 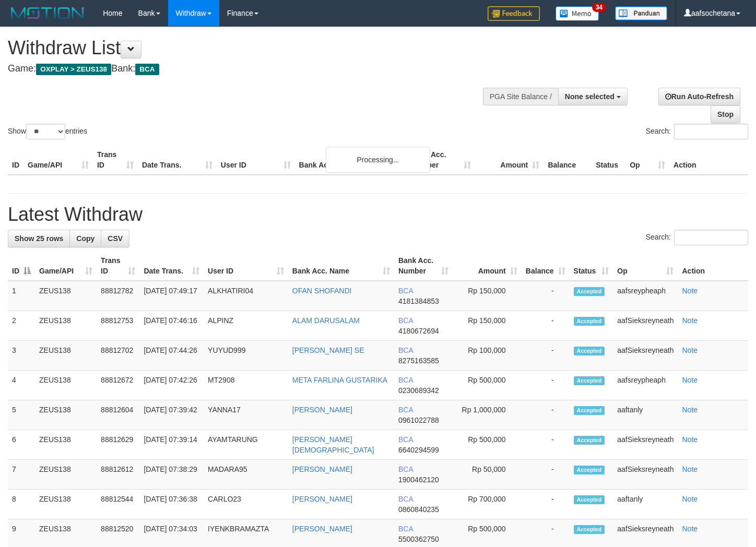 I want to click on td: Rp 50,000, so click(x=487, y=474).